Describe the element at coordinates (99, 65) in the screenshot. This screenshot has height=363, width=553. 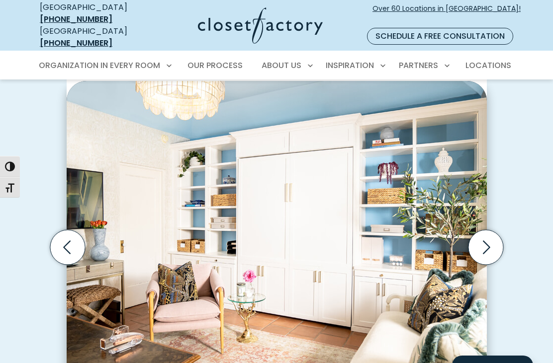
I see `span: Organization in Every Room` at that location.